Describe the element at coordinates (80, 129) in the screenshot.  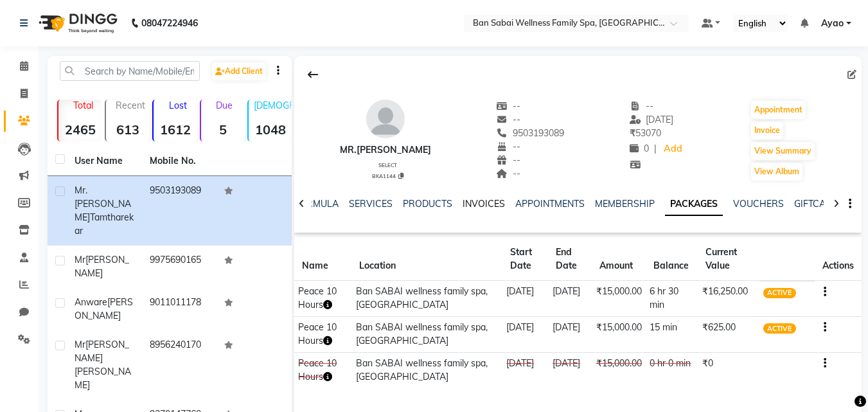
I see `strong: 2465` at that location.